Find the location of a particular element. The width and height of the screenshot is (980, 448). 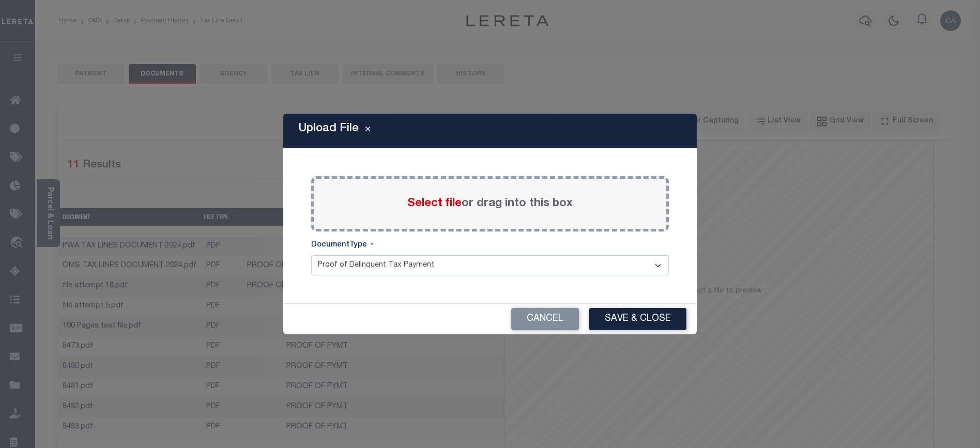

button: Save & Close is located at coordinates (638, 319).